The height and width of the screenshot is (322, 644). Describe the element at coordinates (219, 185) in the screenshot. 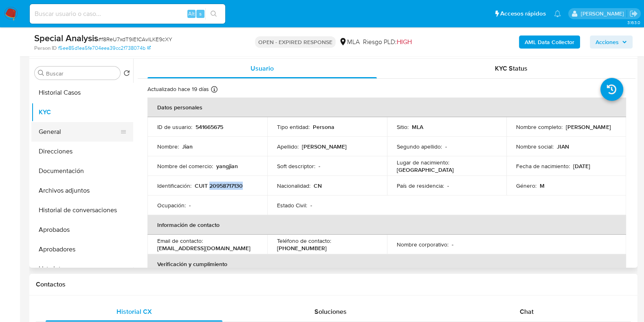

I see `p: CUIT 20958717130` at that location.